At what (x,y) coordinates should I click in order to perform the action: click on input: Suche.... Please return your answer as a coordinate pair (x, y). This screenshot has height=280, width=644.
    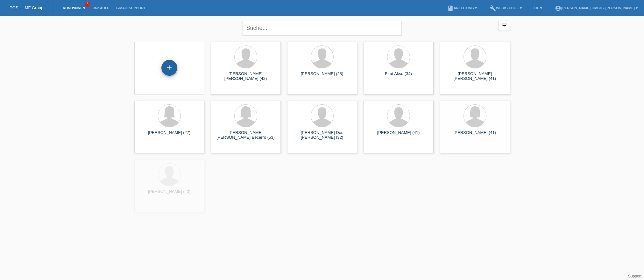
    Looking at the image, I should click on (322, 28).